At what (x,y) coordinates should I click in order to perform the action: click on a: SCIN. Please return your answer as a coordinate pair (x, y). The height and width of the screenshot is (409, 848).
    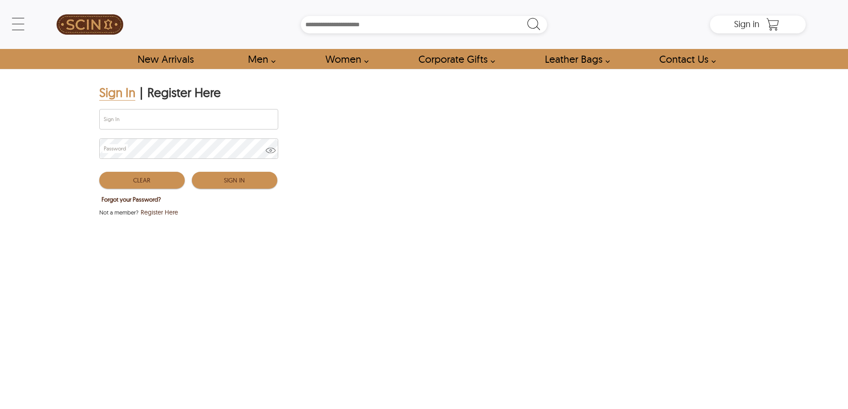
    Looking at the image, I should click on (90, 24).